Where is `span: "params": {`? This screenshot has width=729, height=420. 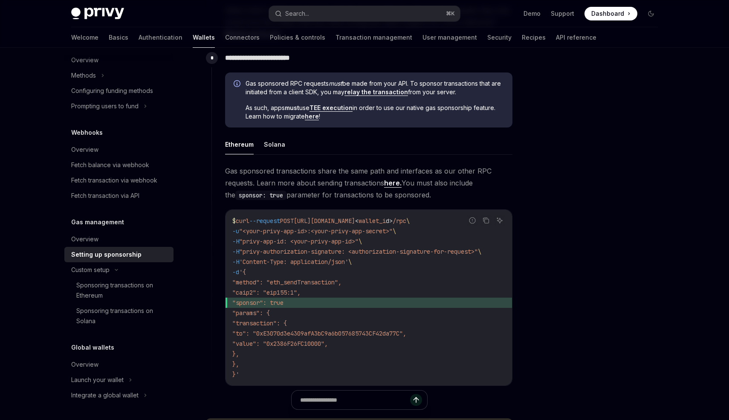
span: "params": { is located at coordinates (251, 313).